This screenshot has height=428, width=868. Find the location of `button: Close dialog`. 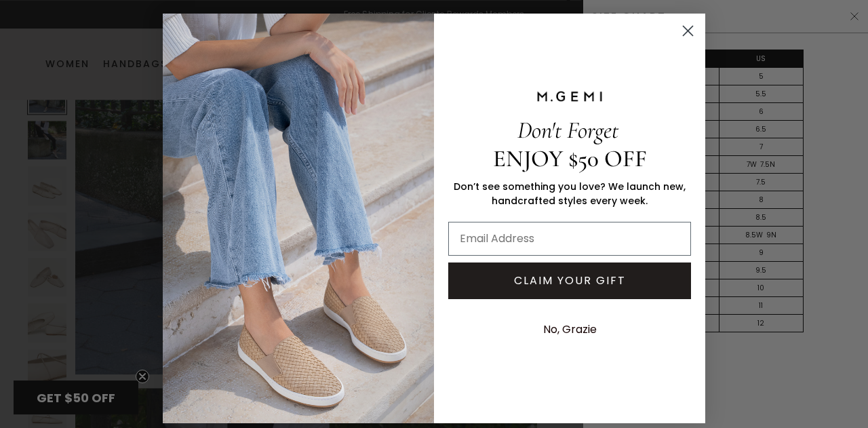

button: Close dialog is located at coordinates (688, 31).